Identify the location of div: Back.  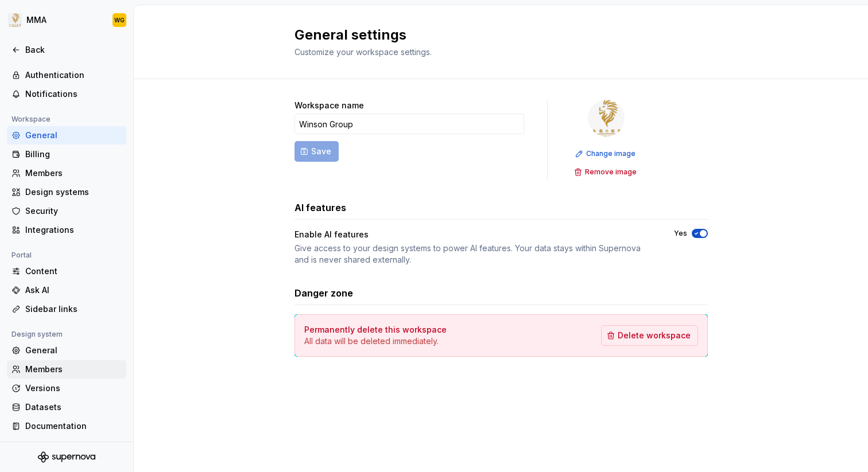
(74, 50).